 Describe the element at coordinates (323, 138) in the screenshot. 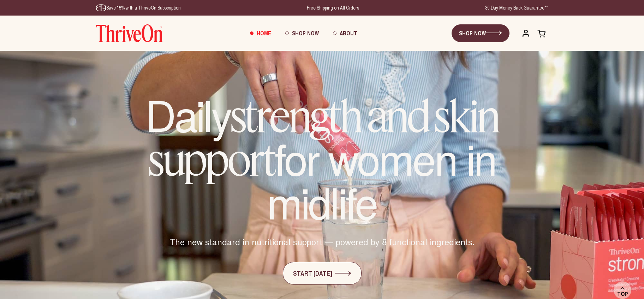

I see `em: strength and skin support` at that location.